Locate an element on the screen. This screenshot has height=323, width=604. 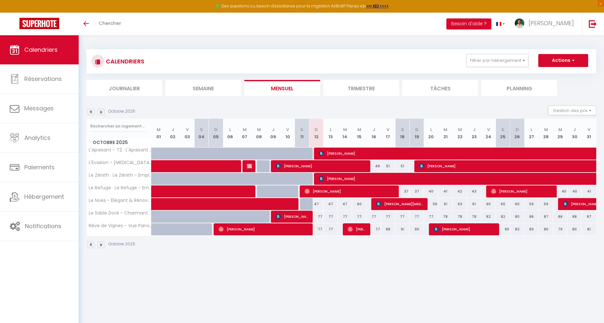
th: 25 is located at coordinates (502, 133).